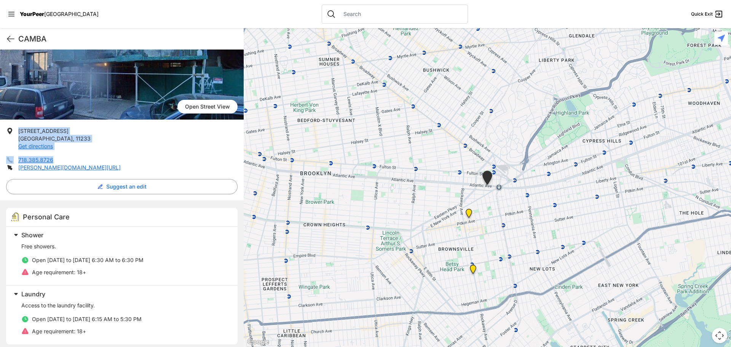  Describe the element at coordinates (720, 336) in the screenshot. I see `button: Map camera controls` at that location.